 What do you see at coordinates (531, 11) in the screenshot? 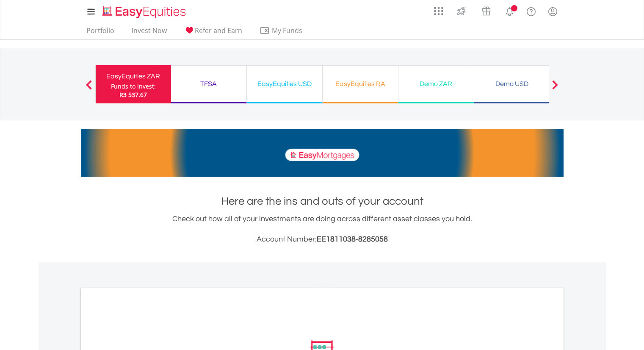
I see `a: FAQ's and Support` at bounding box center [531, 11].